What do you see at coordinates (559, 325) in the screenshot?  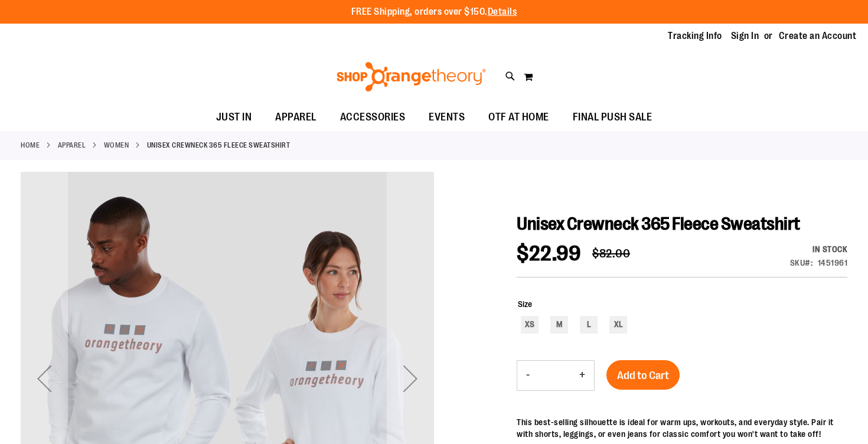 I see `div: M` at bounding box center [559, 325].